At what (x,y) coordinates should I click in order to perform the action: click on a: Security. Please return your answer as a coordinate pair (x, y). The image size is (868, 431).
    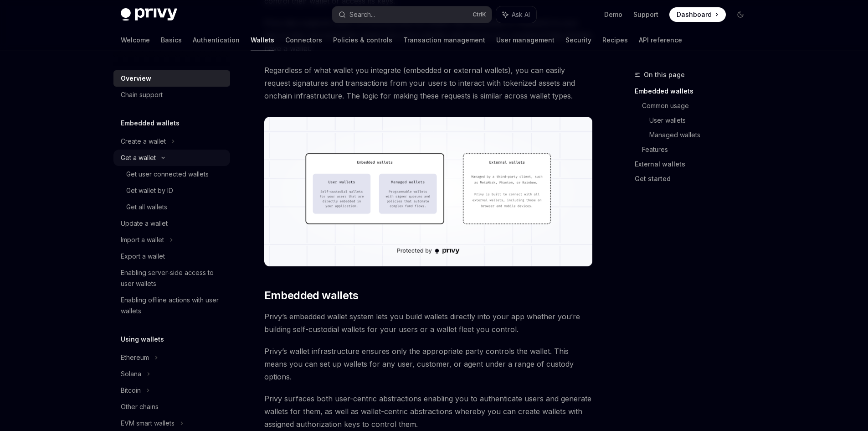
    Looking at the image, I should click on (578, 40).